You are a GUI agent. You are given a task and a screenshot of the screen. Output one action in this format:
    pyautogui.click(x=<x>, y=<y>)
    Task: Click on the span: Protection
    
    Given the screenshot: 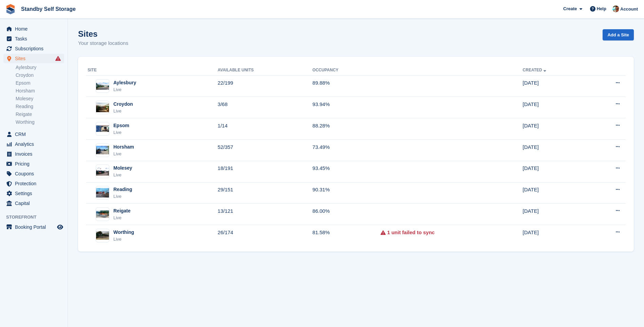 What is the action you would take?
    pyautogui.click(x=35, y=184)
    